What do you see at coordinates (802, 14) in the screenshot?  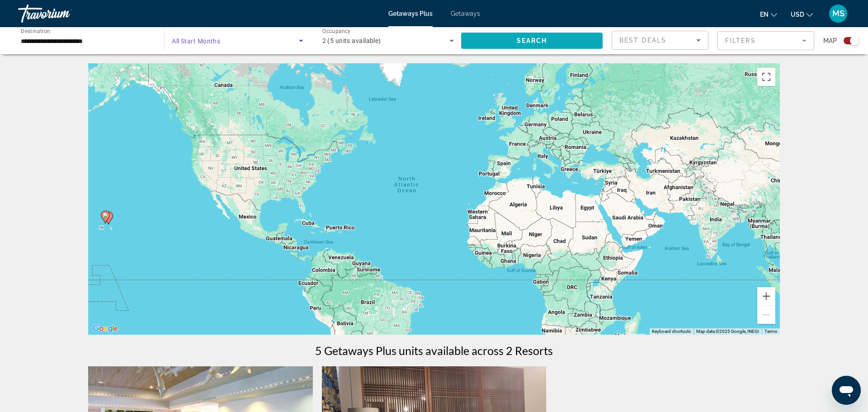 I see `button: Change currency` at bounding box center [802, 14].